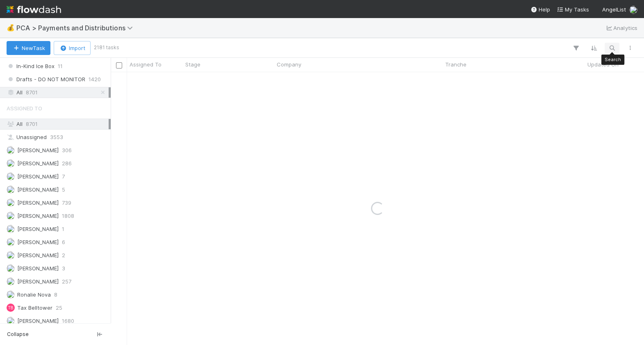 Image resolution: width=644 pixels, height=345 pixels. What do you see at coordinates (10, 282) in the screenshot?
I see `img: avatar_705b8750-32ac-4031-bf5f-ad93a4909bc8.png` at bounding box center [10, 282].